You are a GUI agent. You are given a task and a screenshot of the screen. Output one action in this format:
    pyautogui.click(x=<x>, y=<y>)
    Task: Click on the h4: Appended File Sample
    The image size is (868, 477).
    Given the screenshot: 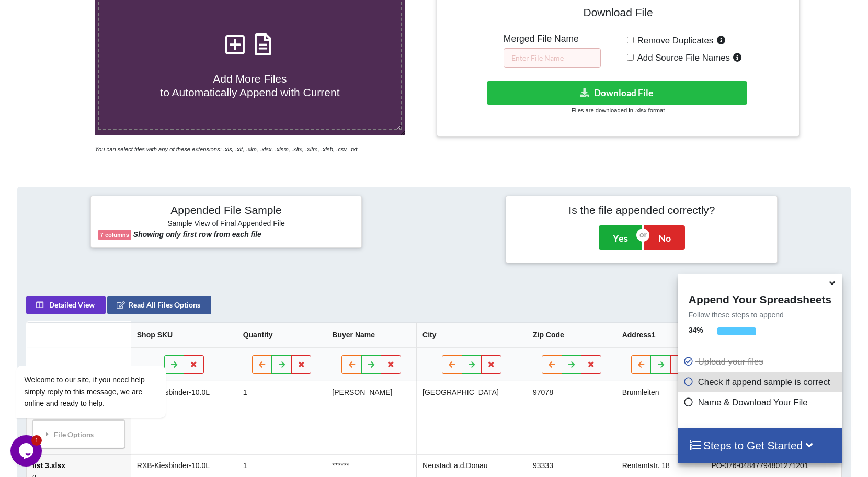 What is the action you would take?
    pyautogui.click(x=226, y=210)
    